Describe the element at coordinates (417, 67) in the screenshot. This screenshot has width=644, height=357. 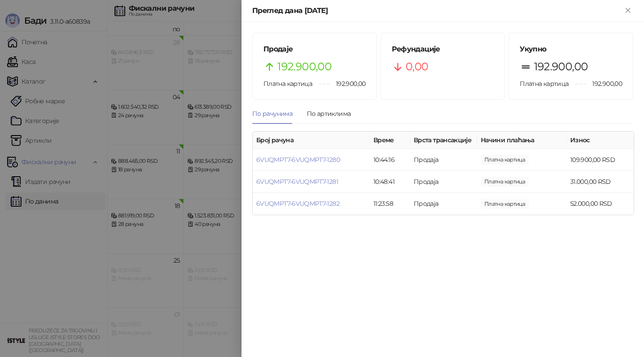
I see `span: 0,00` at that location.